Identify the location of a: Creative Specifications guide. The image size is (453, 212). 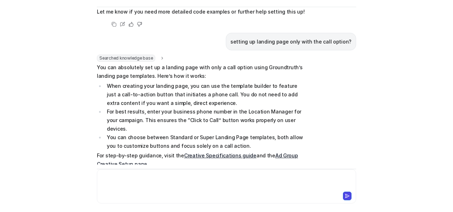
(220, 155).